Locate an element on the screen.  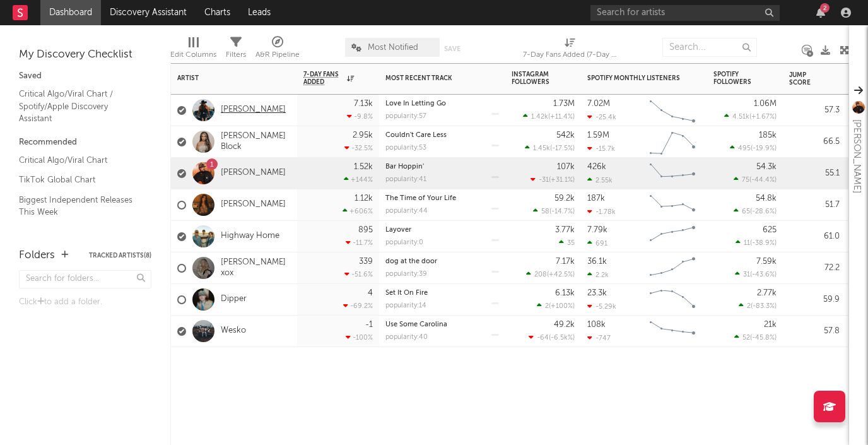
div: 1.73M is located at coordinates (564, 104).